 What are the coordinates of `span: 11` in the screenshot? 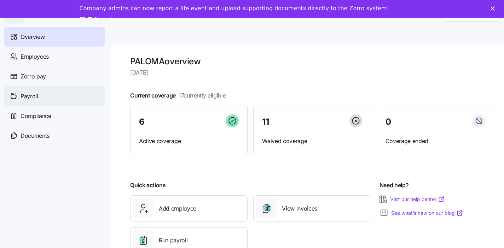 It's located at (265, 122).